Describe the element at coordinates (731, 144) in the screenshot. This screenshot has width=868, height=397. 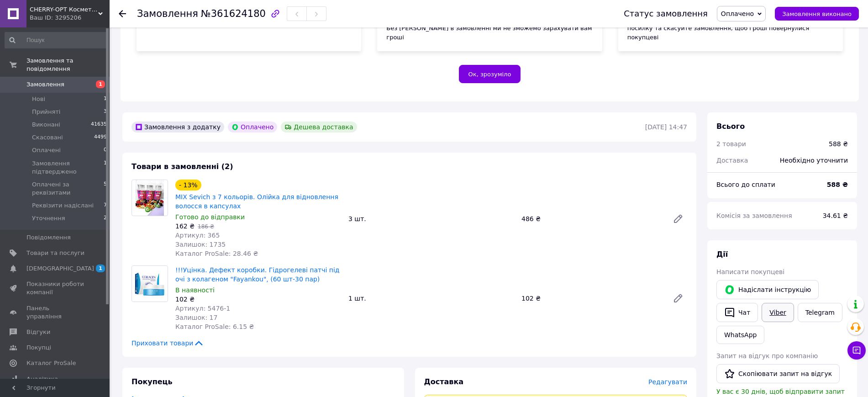
I see `span: 2 товари` at that location.